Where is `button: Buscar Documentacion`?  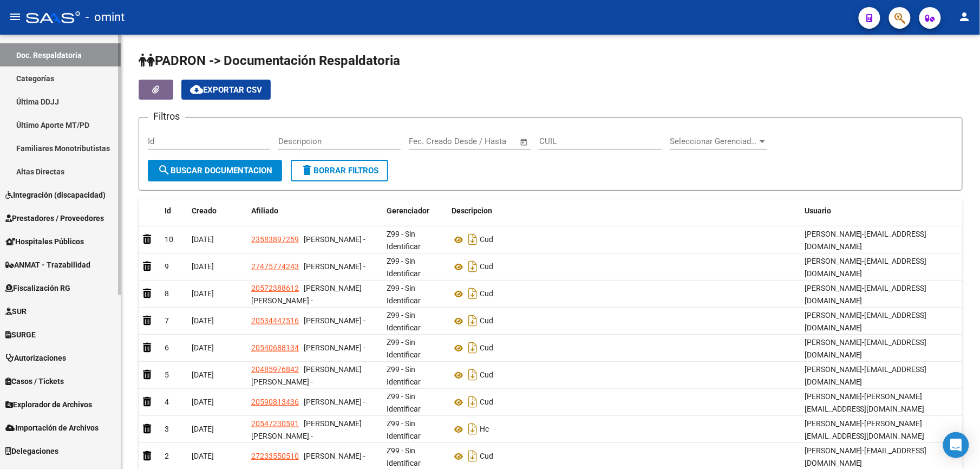
button: Buscar Documentacion is located at coordinates (215, 170).